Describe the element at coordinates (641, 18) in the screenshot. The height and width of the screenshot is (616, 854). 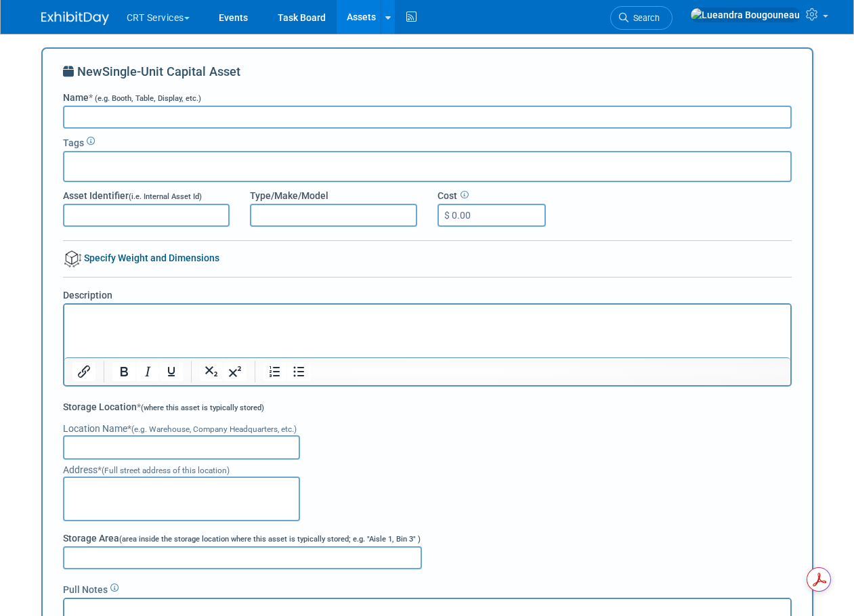
I see `a: Search` at that location.